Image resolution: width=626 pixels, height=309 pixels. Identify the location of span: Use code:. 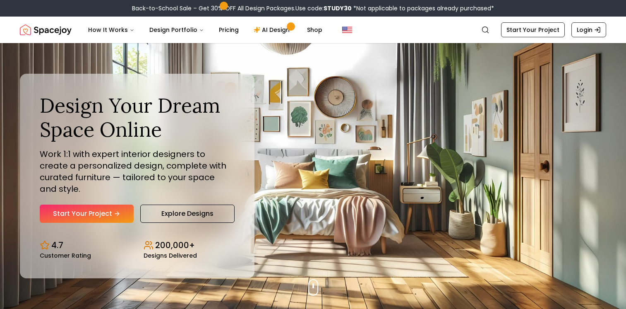
(323, 8).